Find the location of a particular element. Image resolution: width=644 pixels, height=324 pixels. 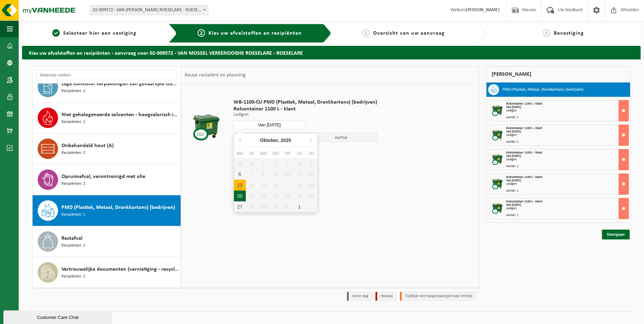

div: 6 is located at coordinates (240, 174).